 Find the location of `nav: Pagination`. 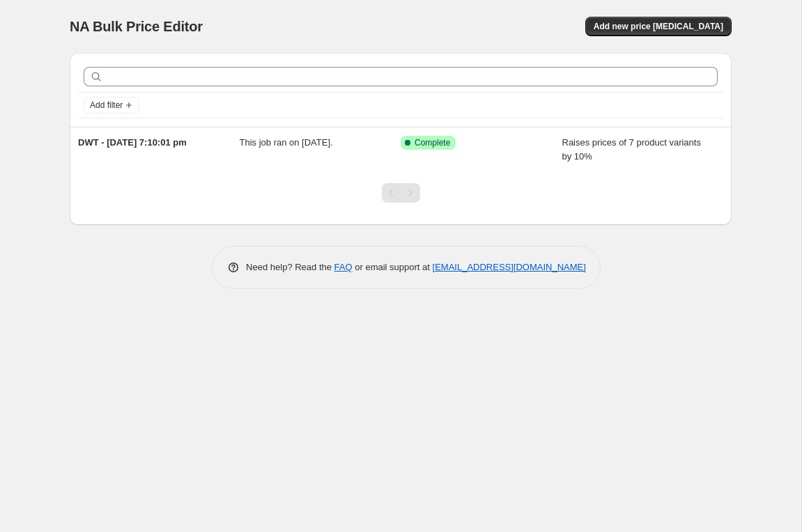

nav: Pagination is located at coordinates (400, 192).